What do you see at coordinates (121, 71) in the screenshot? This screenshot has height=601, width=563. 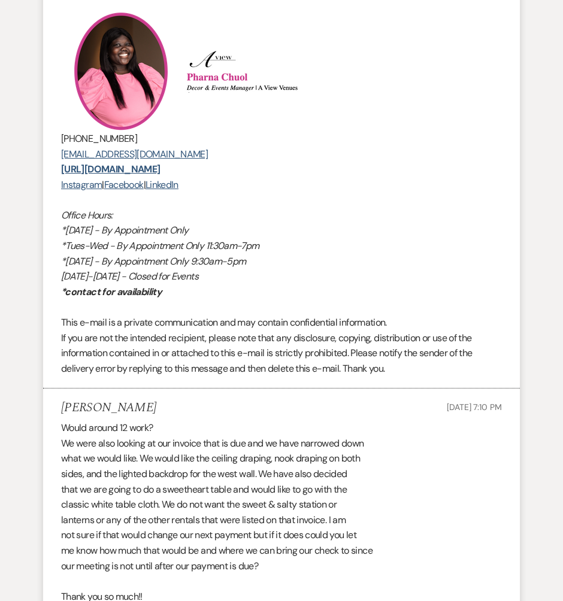 I see `img: PC .png` at bounding box center [121, 71].